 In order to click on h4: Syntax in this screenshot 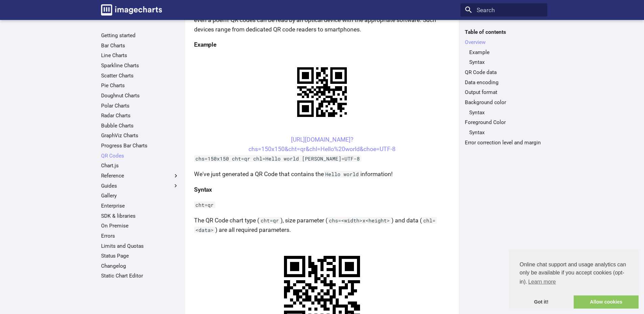, I will do `click(322, 189)`.